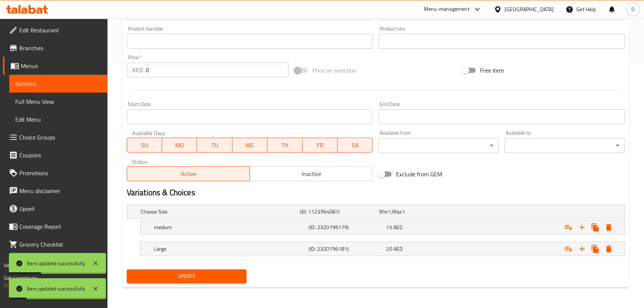  I want to click on input: Please enter product barcode, so click(250, 42).